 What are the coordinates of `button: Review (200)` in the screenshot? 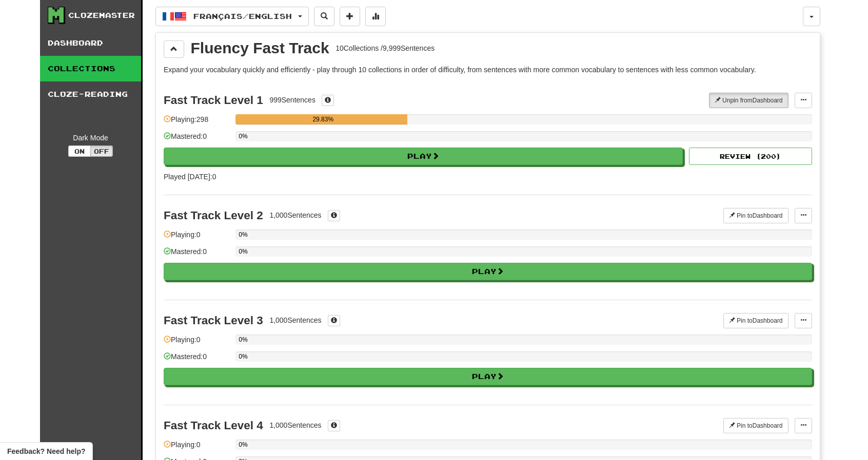 It's located at (750, 156).